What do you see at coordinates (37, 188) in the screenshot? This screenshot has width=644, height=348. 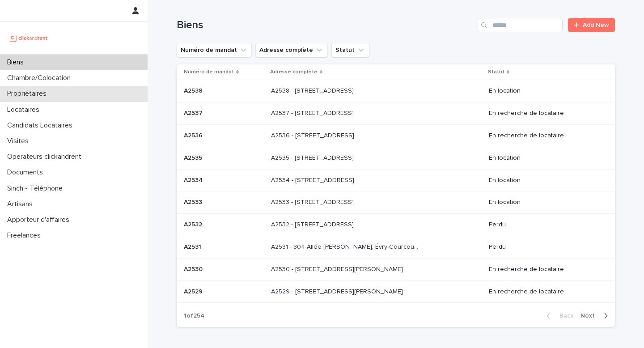 I see `p: Sinch - Téléphone` at bounding box center [37, 188].